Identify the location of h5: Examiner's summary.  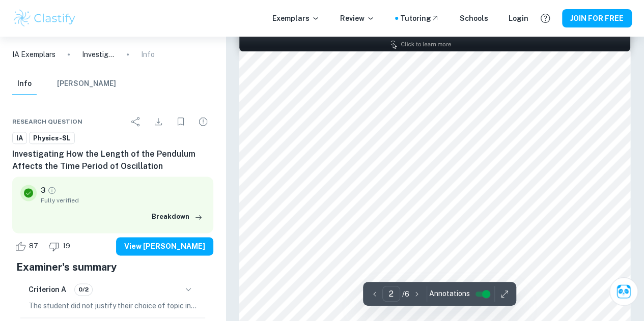
(112, 267).